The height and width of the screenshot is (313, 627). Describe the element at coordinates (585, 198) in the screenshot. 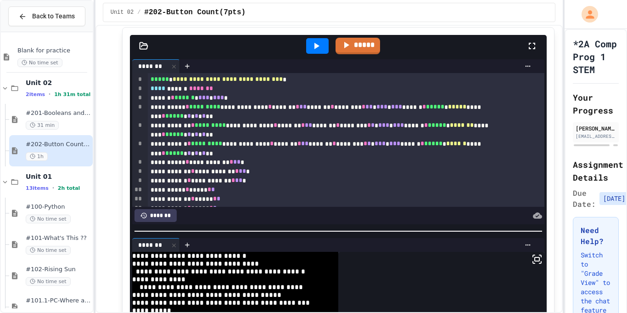

I see `span: Due Date:` at that location.